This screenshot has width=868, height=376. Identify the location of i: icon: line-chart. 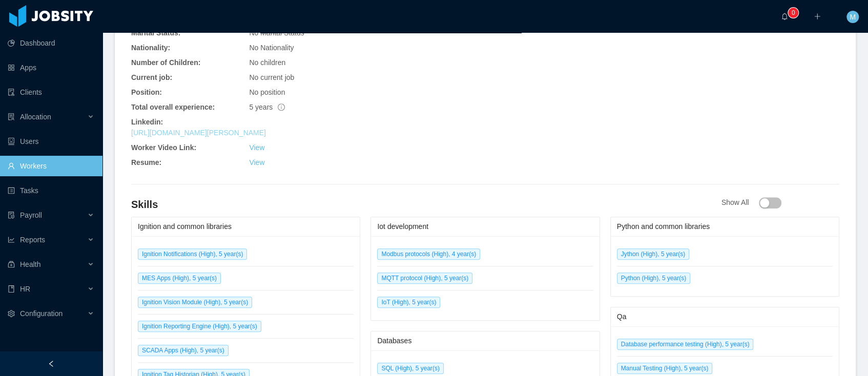
(11, 239).